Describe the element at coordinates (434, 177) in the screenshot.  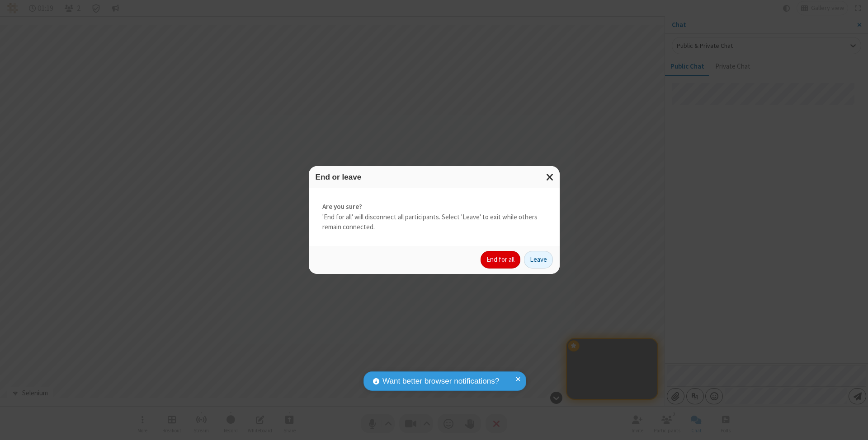
I see `h3: End or leave` at that location.